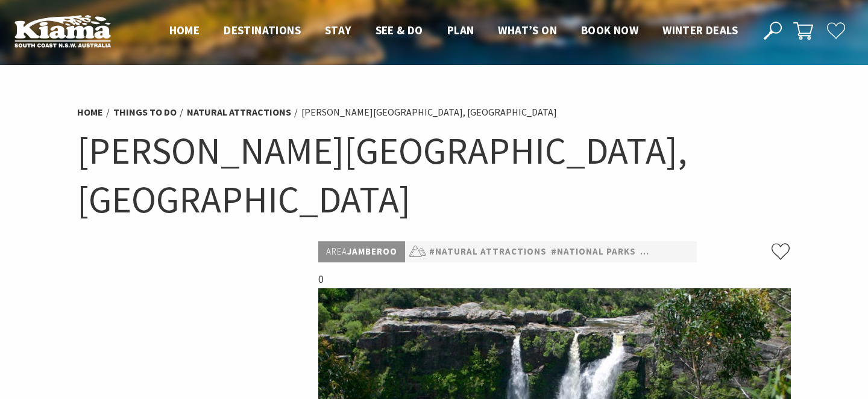 Image resolution: width=868 pixels, height=399 pixels. Describe the element at coordinates (488, 252) in the screenshot. I see `a: #Natural Attractions` at that location.